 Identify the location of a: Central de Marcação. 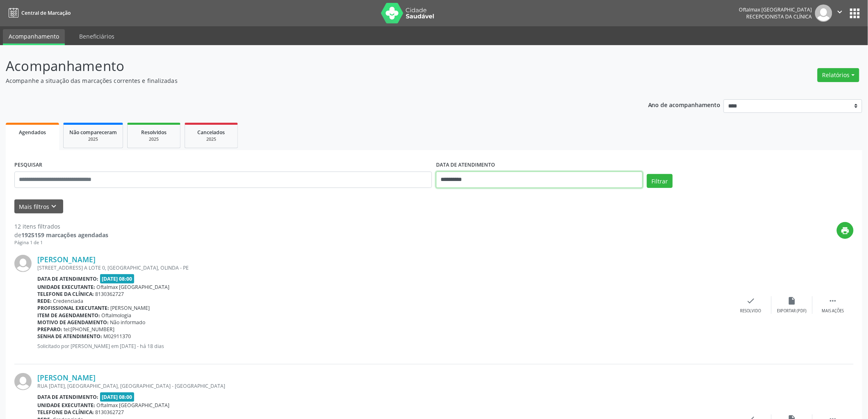
(38, 13).